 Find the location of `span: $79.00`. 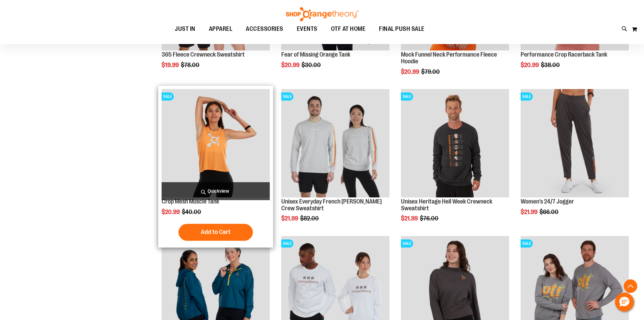

span: $79.00 is located at coordinates (431, 72).